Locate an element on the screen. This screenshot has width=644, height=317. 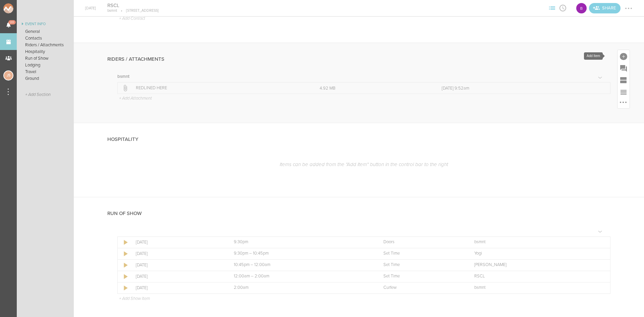
a: Run of Show is located at coordinates (45, 59).